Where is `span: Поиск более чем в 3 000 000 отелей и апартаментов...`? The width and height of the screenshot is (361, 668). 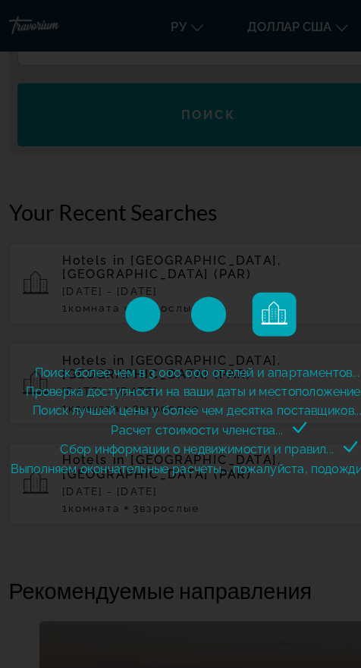 span: Поиск более чем в 3 000 000 отелей и апартаментов... is located at coordinates (171, 323).